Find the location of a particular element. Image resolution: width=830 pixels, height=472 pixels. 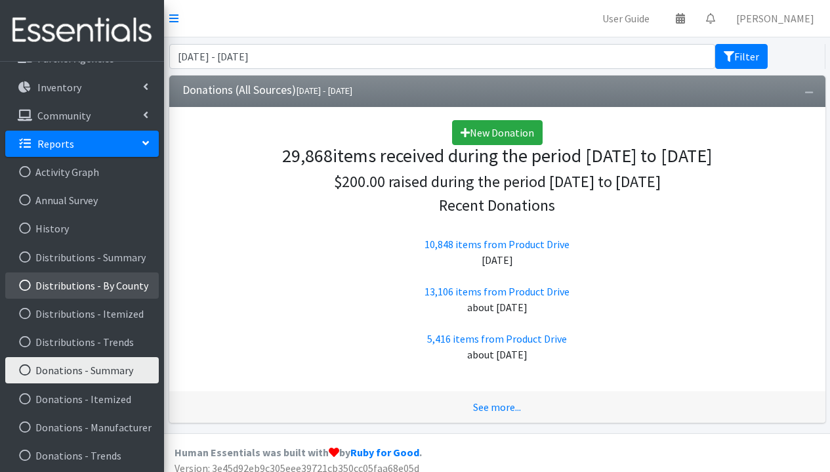

a: Annual Survey is located at coordinates (82, 200).